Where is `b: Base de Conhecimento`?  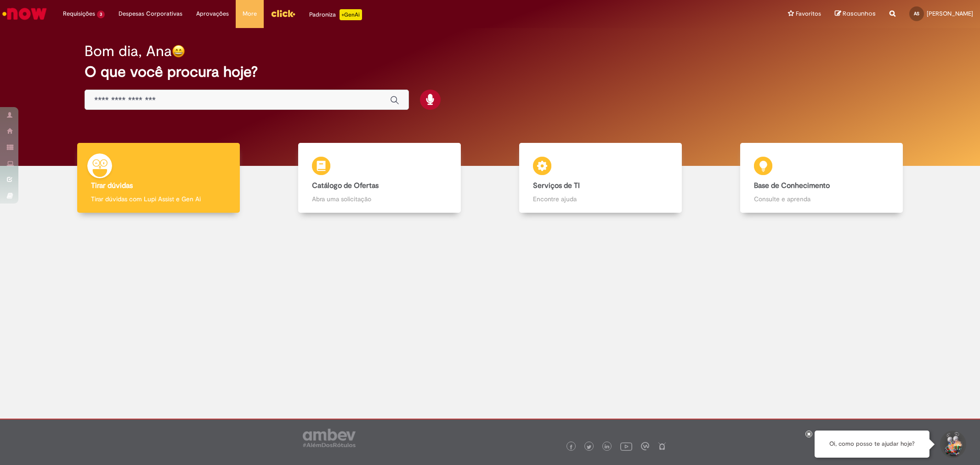
b: Base de Conhecimento is located at coordinates (791, 186).